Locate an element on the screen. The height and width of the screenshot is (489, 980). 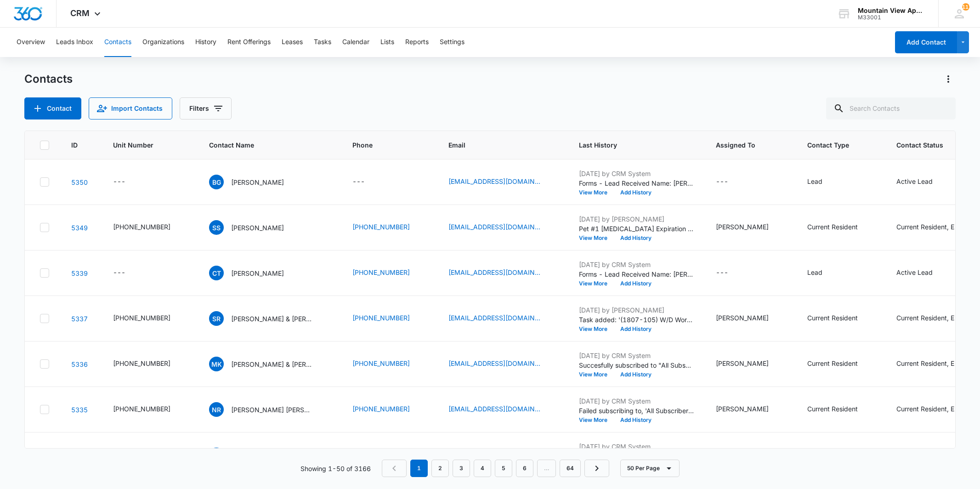
input: Search Contacts is located at coordinates (891, 108).